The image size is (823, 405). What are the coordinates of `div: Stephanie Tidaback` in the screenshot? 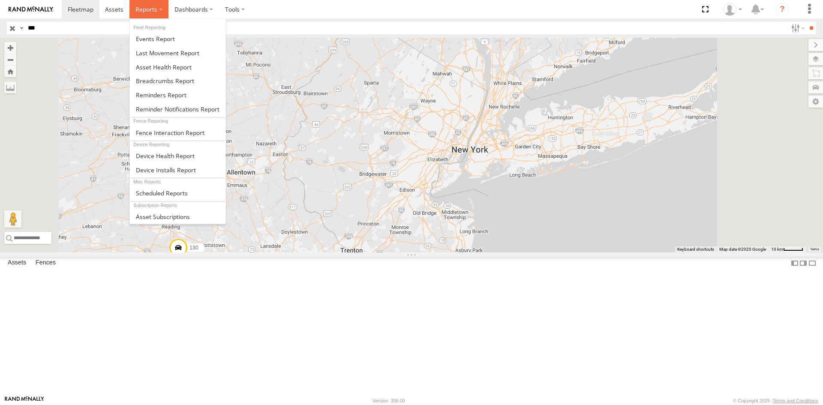 It's located at (733, 9).